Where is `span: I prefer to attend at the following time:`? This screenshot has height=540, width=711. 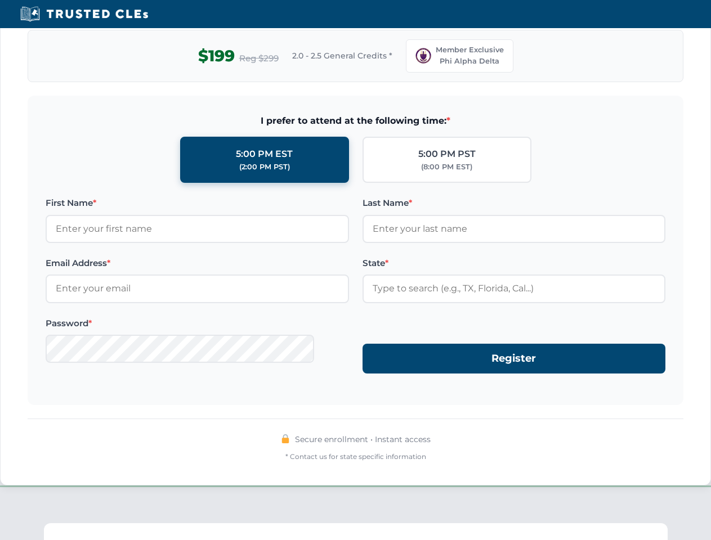 span: I prefer to attend at the following time: is located at coordinates (355, 121).